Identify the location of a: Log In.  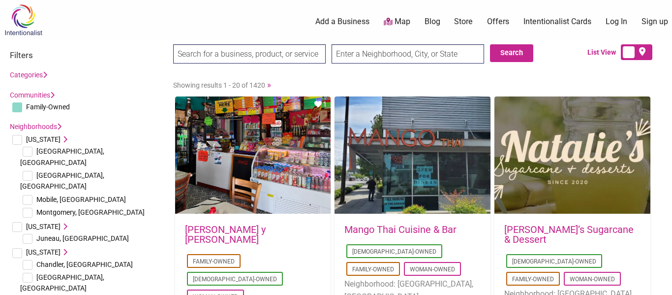
(616, 22).